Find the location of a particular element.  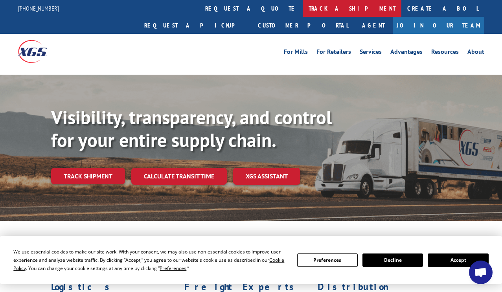

b: Visibility, transparency, and control for your entire supply chain. is located at coordinates (191, 129).